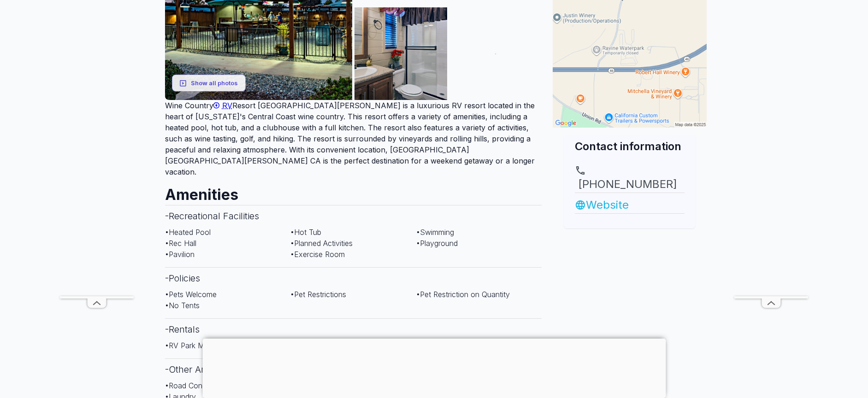  Describe the element at coordinates (630, 205) in the screenshot. I see `a: Website` at that location.